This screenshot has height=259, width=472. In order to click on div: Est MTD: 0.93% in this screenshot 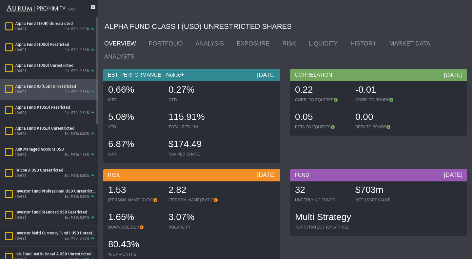, I will do `click(77, 197)`.